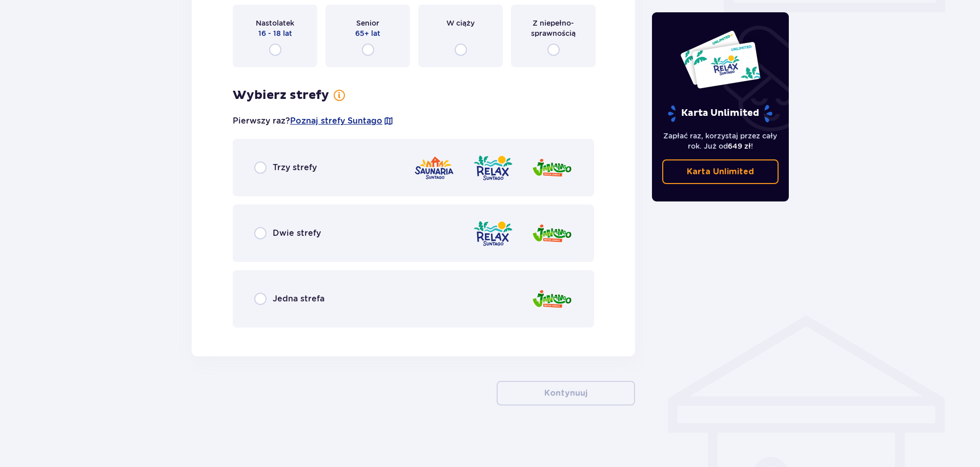  Describe the element at coordinates (297, 234) in the screenshot. I see `p: Dwie strefy` at that location.